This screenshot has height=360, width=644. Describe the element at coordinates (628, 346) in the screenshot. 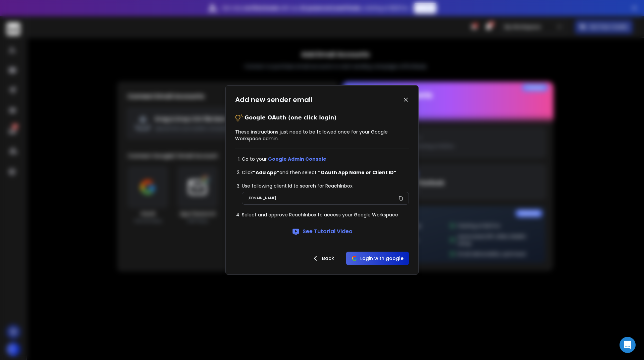

I see `div: Open Intercom Messenger` at that location.